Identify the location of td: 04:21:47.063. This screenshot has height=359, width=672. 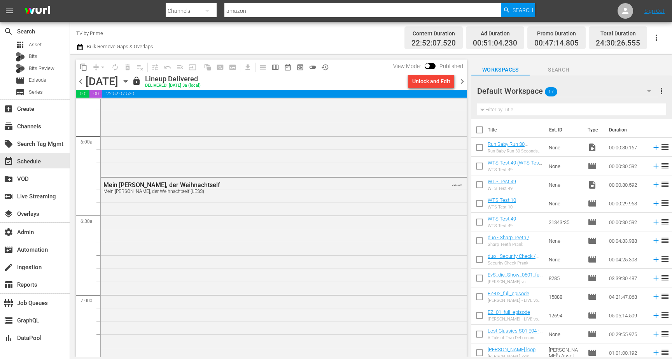
(627, 297).